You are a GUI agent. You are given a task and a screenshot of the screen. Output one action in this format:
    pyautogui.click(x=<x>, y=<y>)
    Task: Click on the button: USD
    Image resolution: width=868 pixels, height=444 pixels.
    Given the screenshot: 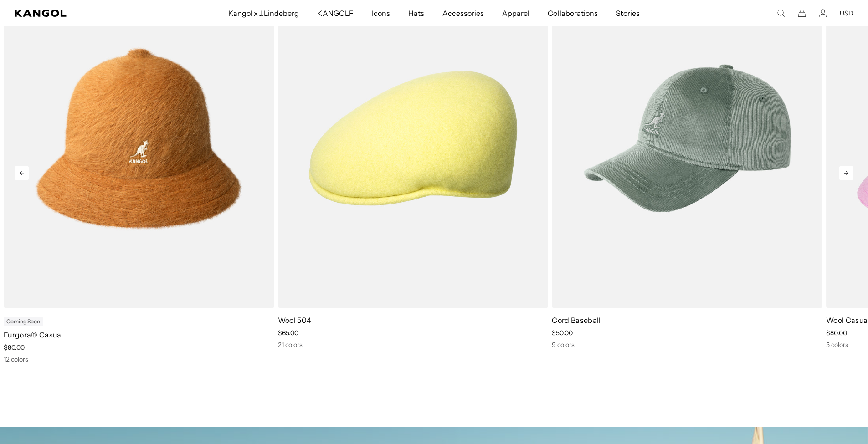 What is the action you would take?
    pyautogui.click(x=847, y=13)
    